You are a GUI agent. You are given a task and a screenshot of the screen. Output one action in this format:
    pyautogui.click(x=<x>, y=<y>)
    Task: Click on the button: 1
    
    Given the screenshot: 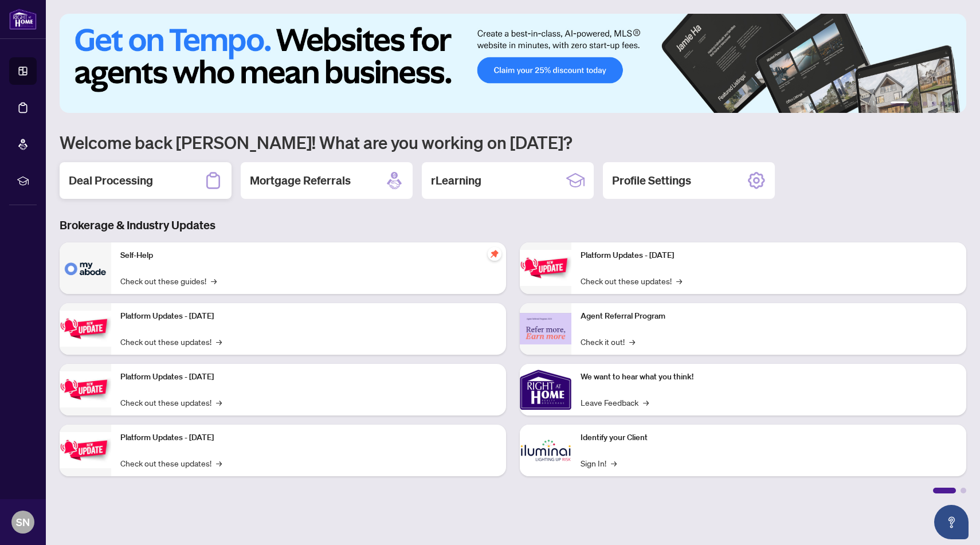 What is the action you would take?
    pyautogui.click(x=899, y=104)
    